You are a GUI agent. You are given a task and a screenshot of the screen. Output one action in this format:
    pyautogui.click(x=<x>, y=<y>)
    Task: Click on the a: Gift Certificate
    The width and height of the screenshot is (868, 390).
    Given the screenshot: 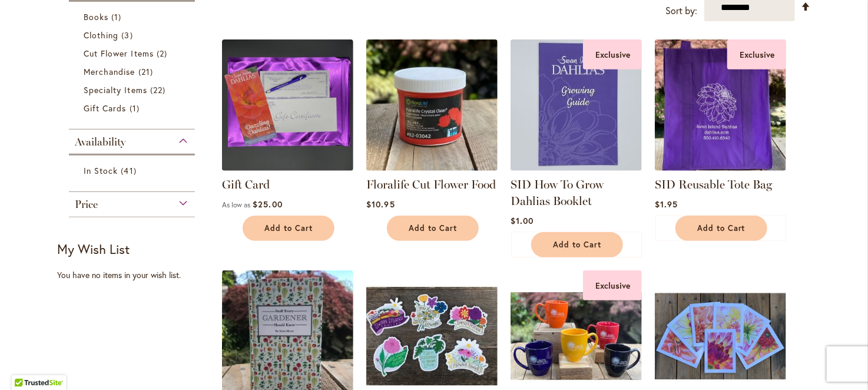 What is the action you would take?
    pyautogui.click(x=287, y=167)
    